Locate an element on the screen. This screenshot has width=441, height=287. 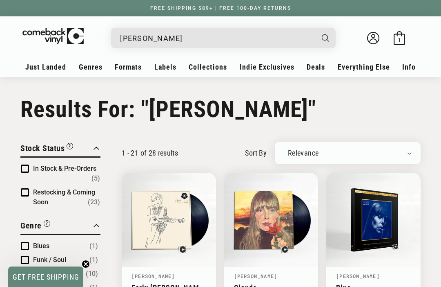
span: Genres is located at coordinates (91, 67).